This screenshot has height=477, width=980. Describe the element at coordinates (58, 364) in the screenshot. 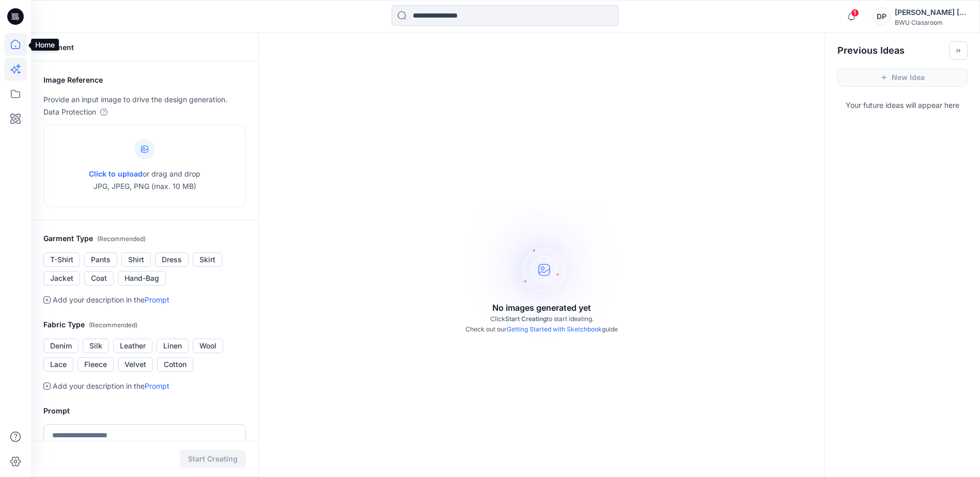

I see `button: Lace` at that location.